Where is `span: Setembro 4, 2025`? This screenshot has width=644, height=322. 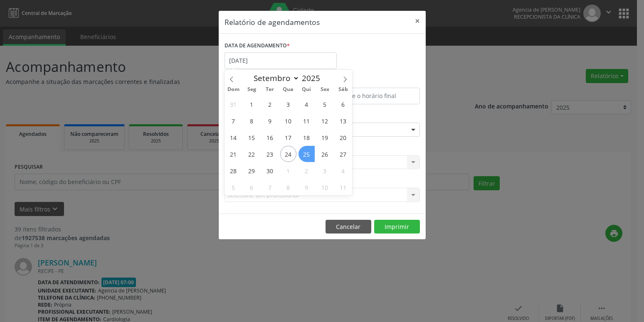 span: Setembro 4, 2025 is located at coordinates (306, 104).